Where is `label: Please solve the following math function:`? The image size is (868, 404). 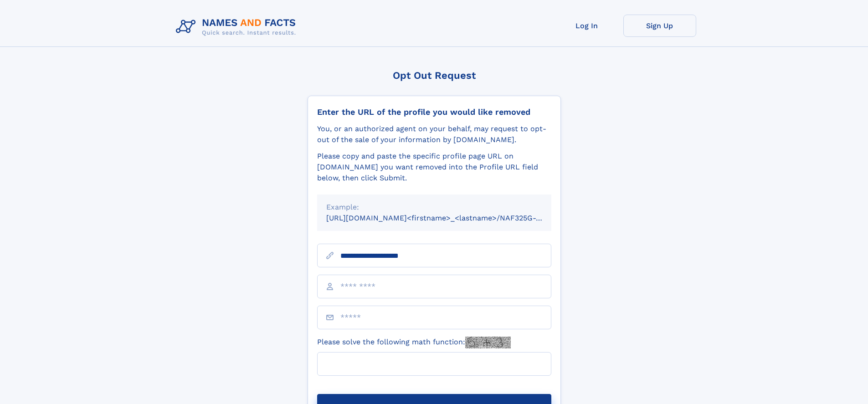
label: Please solve the following math function: is located at coordinates (414, 342).